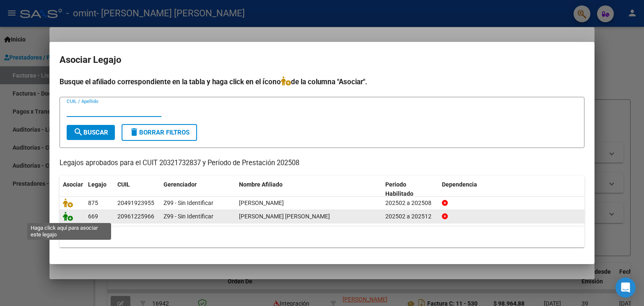 The height and width of the screenshot is (306, 644). I want to click on div: 2 registros, so click(322, 237).